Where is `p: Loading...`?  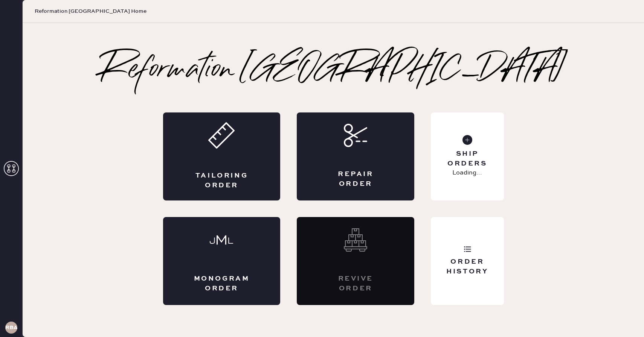
p: Loading... is located at coordinates (467, 173).